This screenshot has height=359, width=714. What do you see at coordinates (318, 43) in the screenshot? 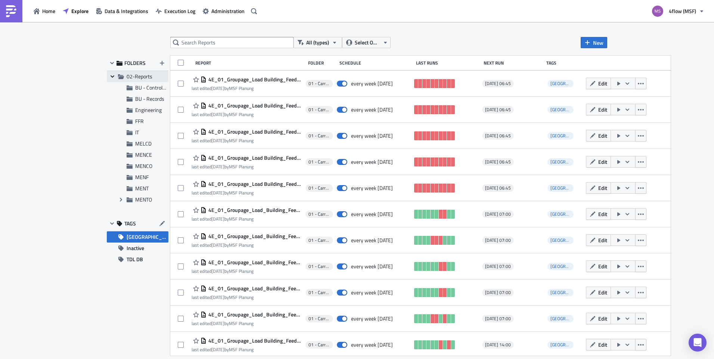
I see `button: All (types)` at bounding box center [318, 43].